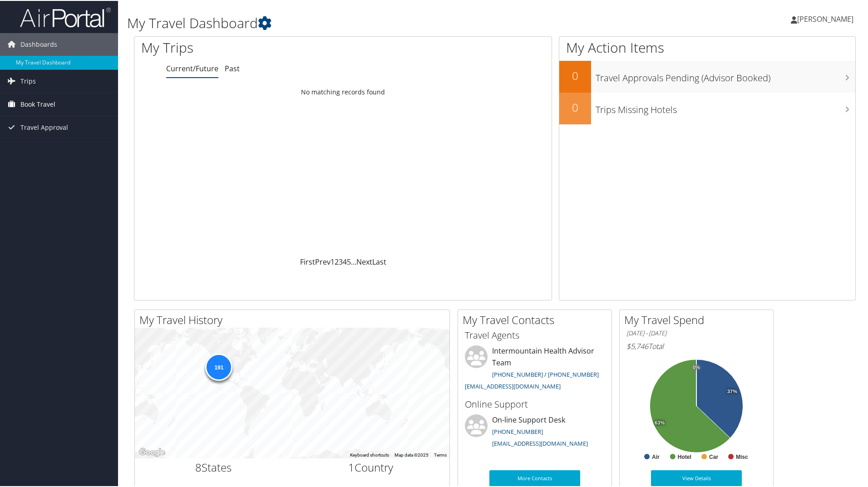 This screenshot has width=868, height=487. Describe the element at coordinates (726, 75) in the screenshot. I see `h3: Travel Approvals Pending (Advisor Booked)` at that location.